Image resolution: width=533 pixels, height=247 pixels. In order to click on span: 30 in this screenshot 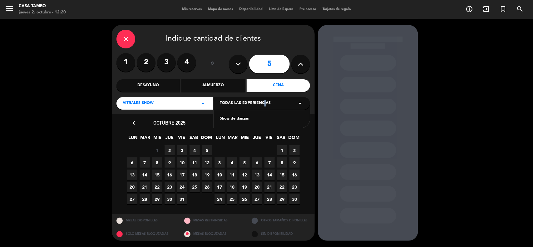, I will do `click(170, 199)`.